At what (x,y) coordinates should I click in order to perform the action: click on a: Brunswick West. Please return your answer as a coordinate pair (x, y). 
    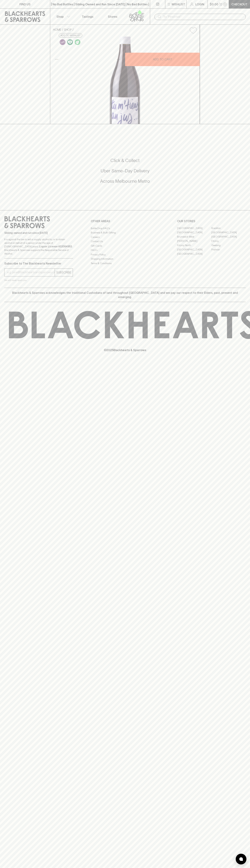
    Looking at the image, I should click on (194, 237).